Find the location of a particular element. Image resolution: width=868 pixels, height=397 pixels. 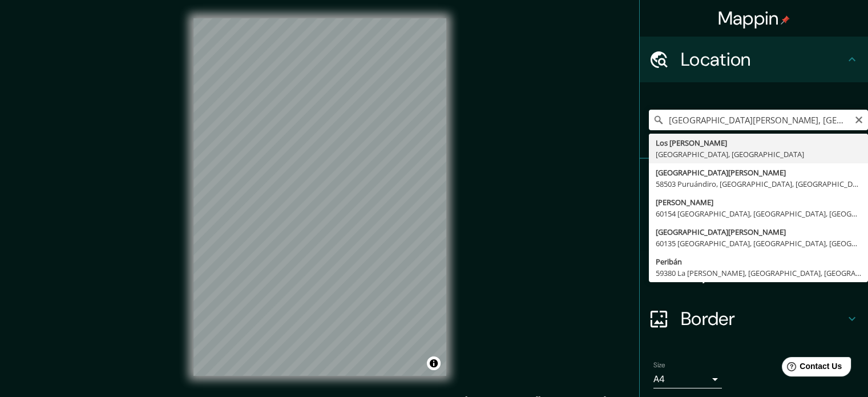

div: Peribán is located at coordinates (758, 261).